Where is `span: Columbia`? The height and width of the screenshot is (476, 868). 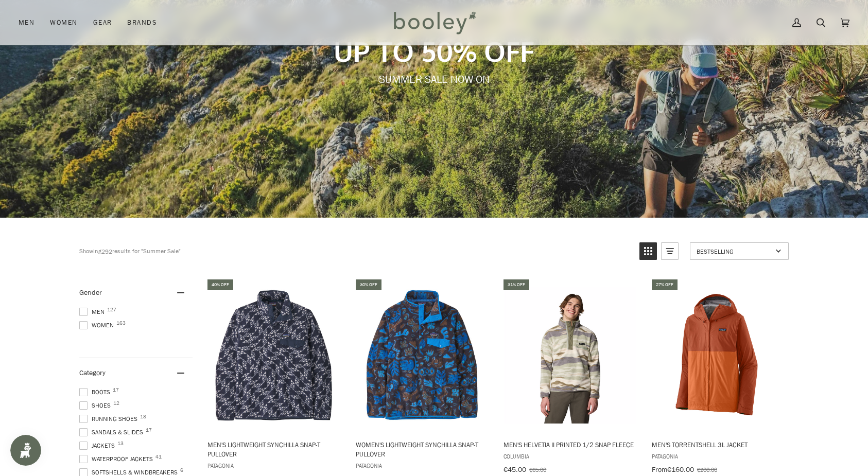
span: Columbia is located at coordinates (571, 456).